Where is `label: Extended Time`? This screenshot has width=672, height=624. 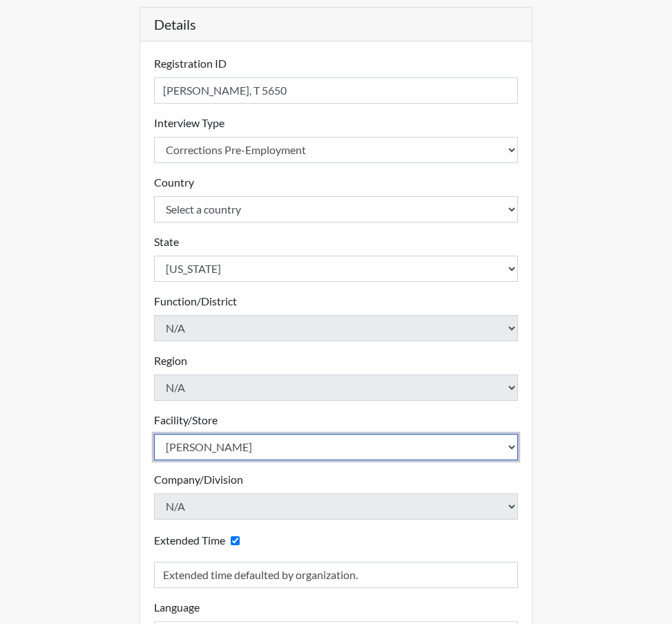 label: Extended Time is located at coordinates (189, 540).